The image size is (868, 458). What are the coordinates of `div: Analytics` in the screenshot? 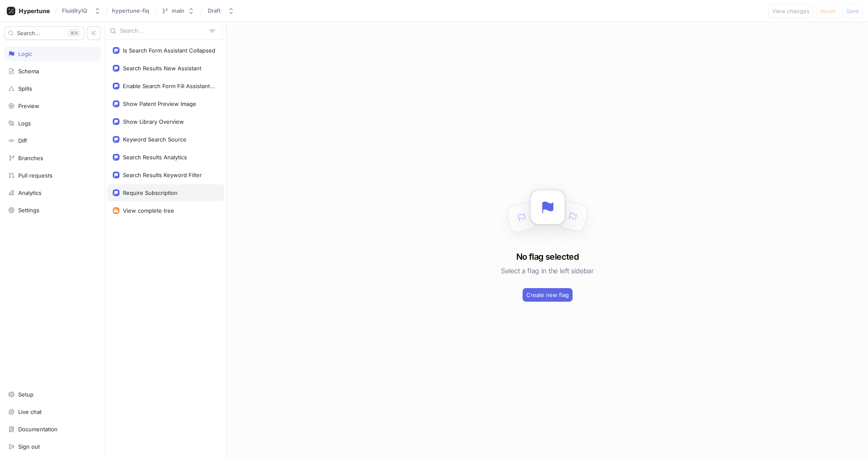 It's located at (29, 193).